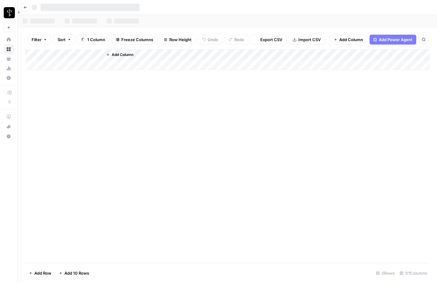 The image size is (437, 283). Describe the element at coordinates (9, 13) in the screenshot. I see `button: Workspace: LP Production Workloads` at that location.